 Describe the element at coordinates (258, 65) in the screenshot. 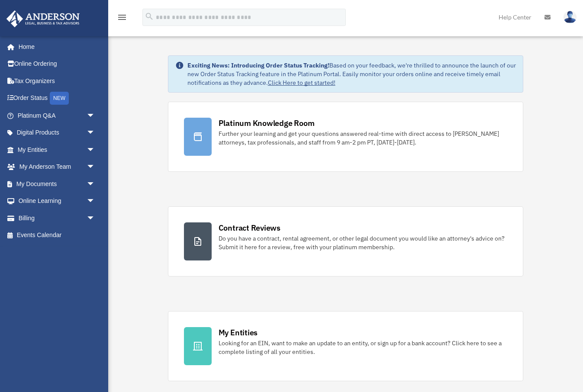

I see `strong: Exciting News: Introducing Order Status Tracking!` at that location.